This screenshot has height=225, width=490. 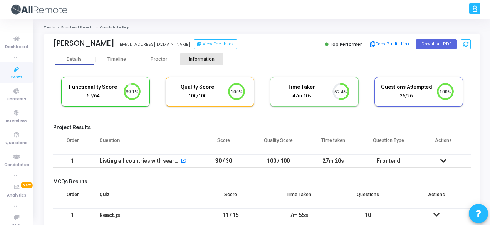 What do you see at coordinates (262, 182) in the screenshot?
I see `h5: MCQs Results` at bounding box center [262, 182].